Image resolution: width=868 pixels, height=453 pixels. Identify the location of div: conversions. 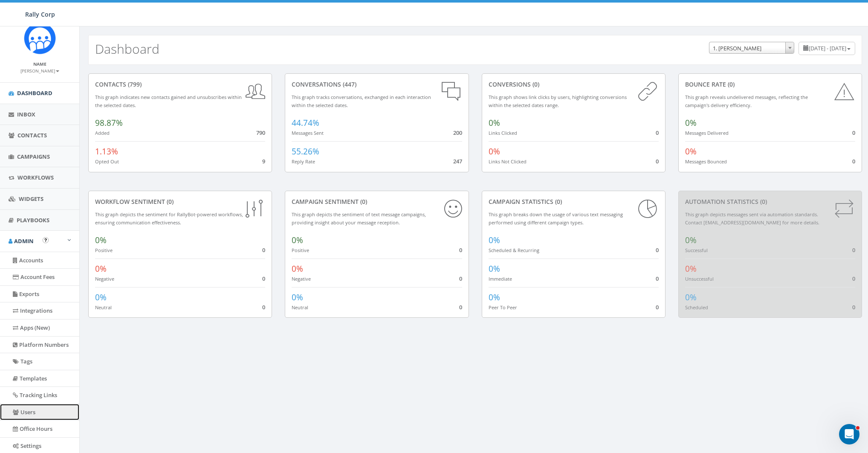
(573, 85).